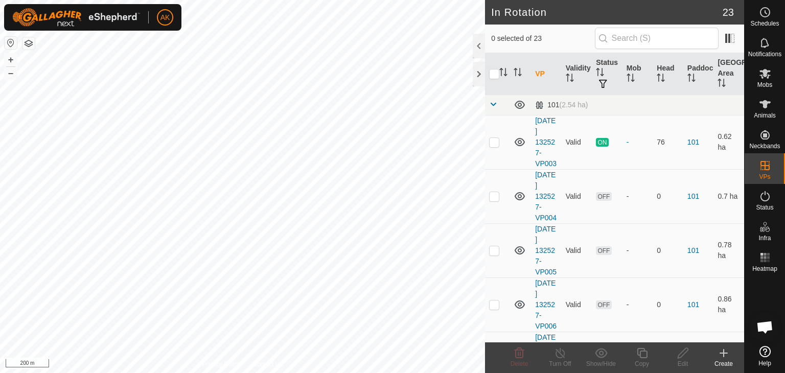 The height and width of the screenshot is (373, 785). Describe the element at coordinates (764, 23) in the screenshot. I see `span: Schedules` at that location.